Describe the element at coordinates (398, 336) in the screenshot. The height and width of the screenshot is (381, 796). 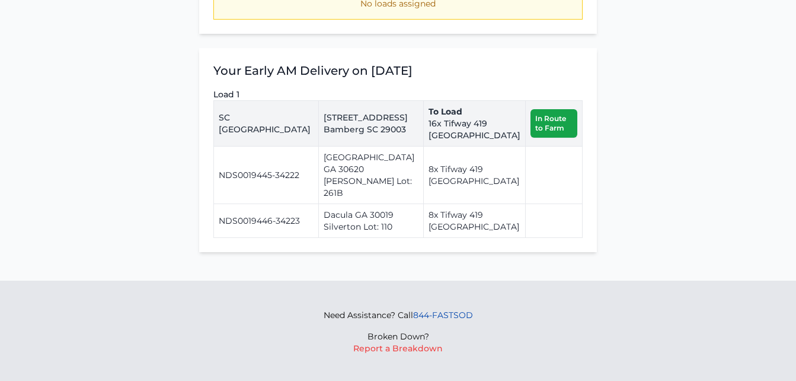
I see `p: Broken Down?` at that location.